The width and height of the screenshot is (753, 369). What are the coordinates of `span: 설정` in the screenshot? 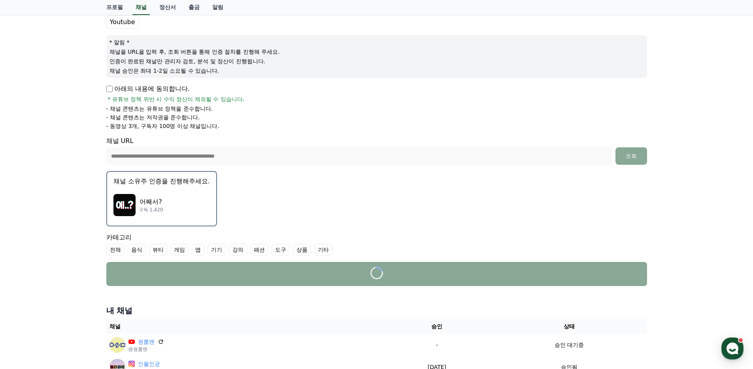 It's located at (127, 266).